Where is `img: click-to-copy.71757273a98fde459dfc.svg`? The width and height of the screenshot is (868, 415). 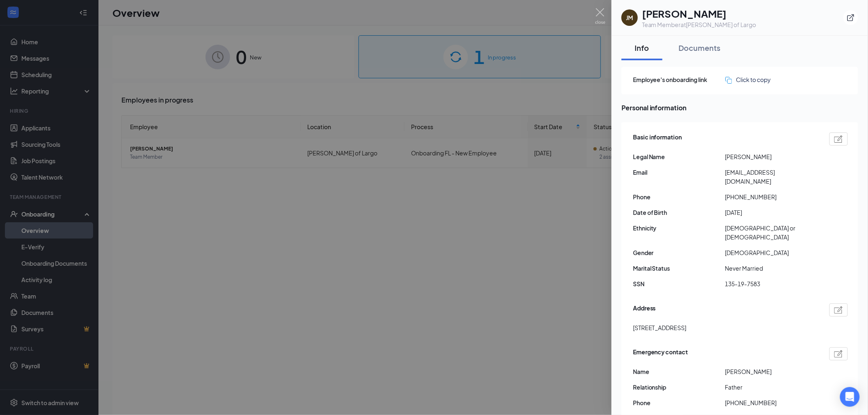 img: click-to-copy.71757273a98fde459dfc.svg is located at coordinates (728, 80).